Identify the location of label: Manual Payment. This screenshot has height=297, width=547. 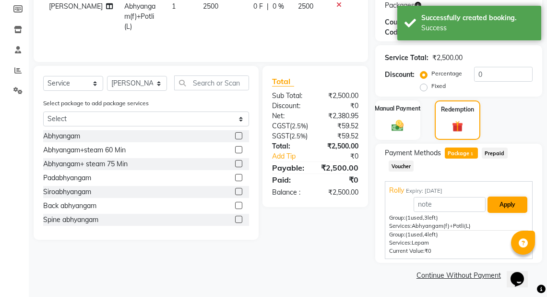
(398, 108).